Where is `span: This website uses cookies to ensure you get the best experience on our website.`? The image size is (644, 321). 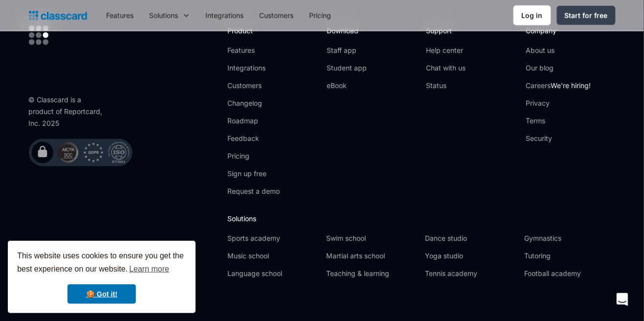 span: This website uses cookies to ensure you get the best experience on our website. is located at coordinates (102, 263).